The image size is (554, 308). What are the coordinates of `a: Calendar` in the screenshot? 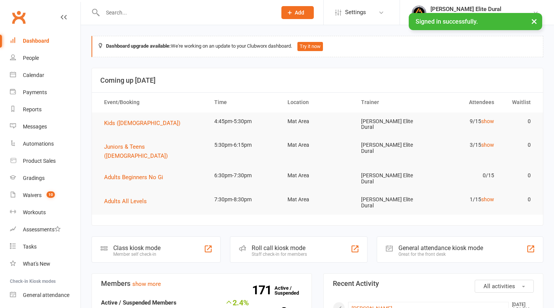 It's located at (45, 75).